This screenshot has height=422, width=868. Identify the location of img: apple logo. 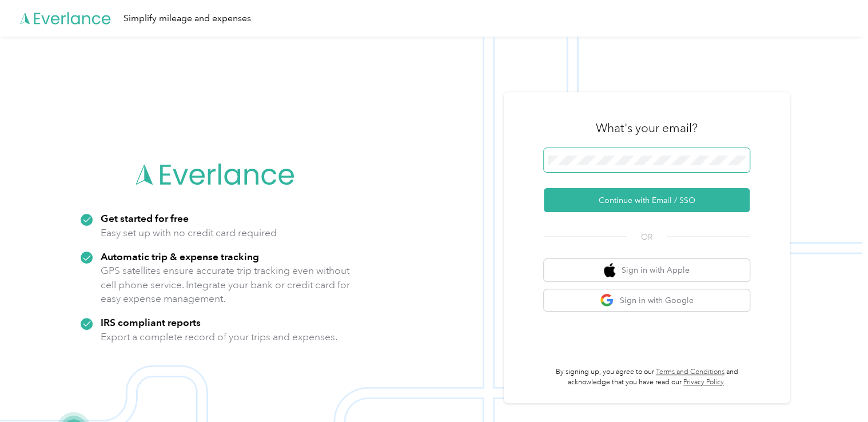
(610, 270).